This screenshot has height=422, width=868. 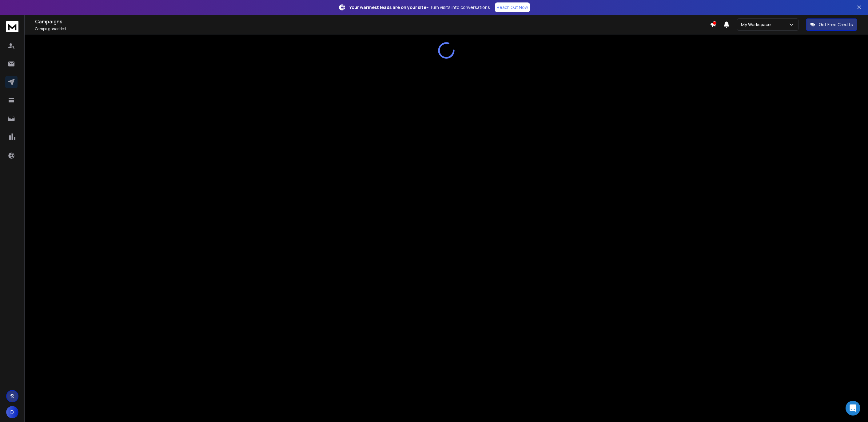 I want to click on p: Campaigns added, so click(x=373, y=29).